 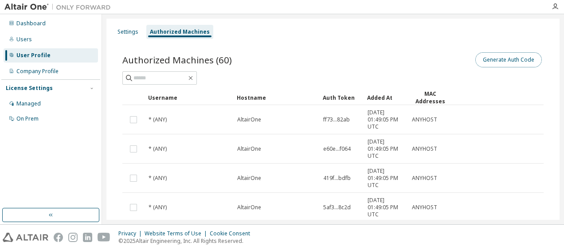 I want to click on img: linkedin.svg, so click(x=87, y=237).